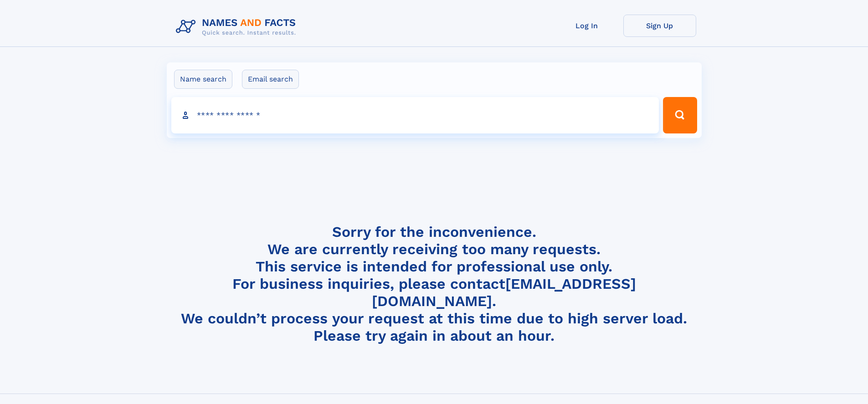 Image resolution: width=868 pixels, height=404 pixels. Describe the element at coordinates (415, 116) in the screenshot. I see `input: search input` at that location.